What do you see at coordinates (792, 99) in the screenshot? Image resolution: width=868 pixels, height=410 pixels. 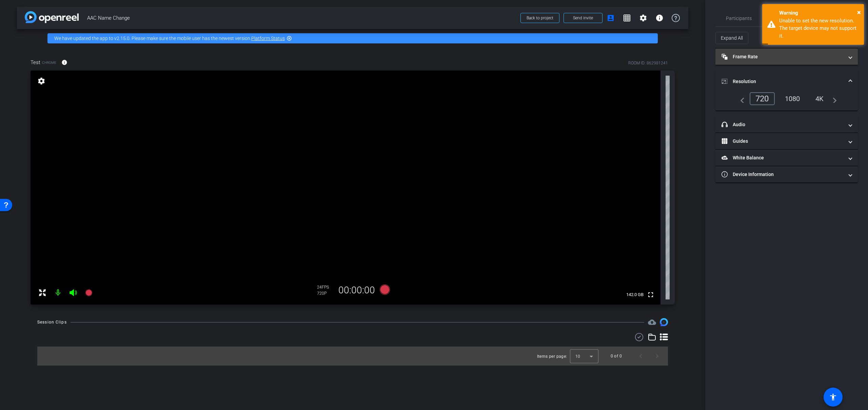 I see `div: 1080` at bounding box center [792, 99].